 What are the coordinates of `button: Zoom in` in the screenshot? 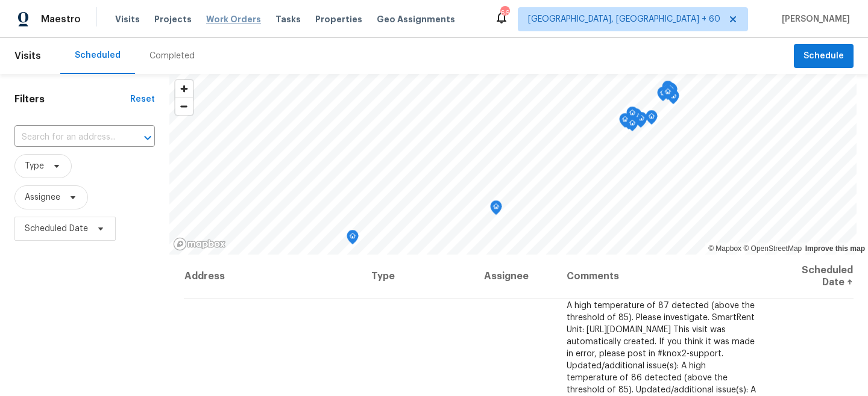 It's located at (184, 88).